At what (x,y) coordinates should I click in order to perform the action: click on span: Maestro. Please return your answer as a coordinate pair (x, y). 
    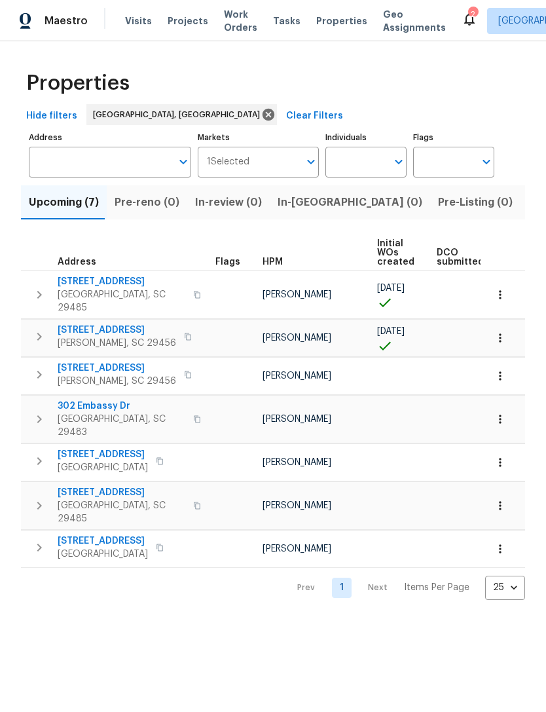
    Looking at the image, I should click on (66, 21).